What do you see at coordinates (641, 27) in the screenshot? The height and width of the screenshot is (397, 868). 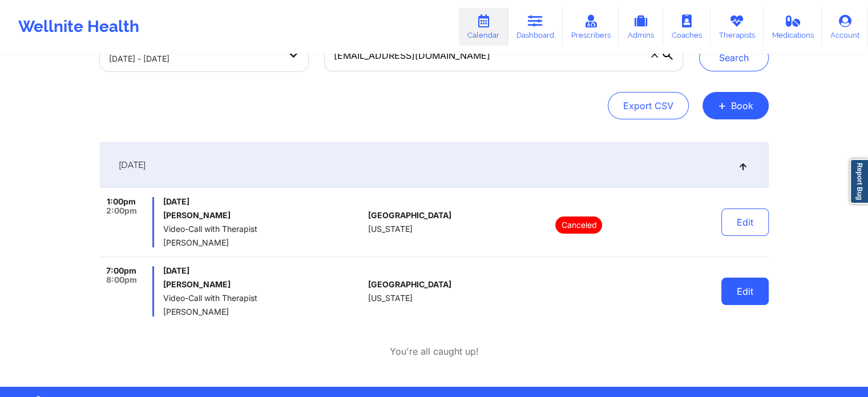 I see `a: Admins` at bounding box center [641, 27].